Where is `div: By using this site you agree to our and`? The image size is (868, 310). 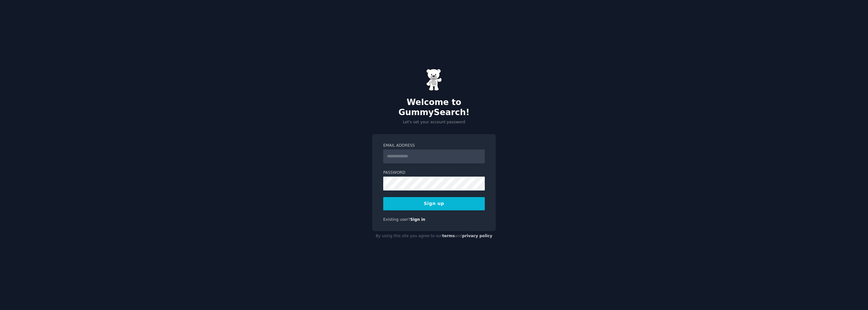 div: By using this site you agree to our and is located at coordinates (434, 236).